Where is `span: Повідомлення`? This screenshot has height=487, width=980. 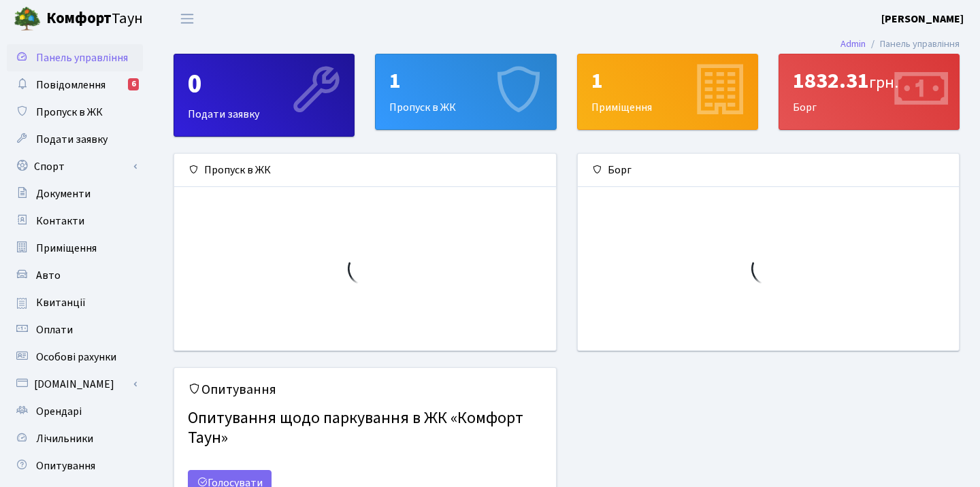
span: Повідомлення is located at coordinates (71, 85).